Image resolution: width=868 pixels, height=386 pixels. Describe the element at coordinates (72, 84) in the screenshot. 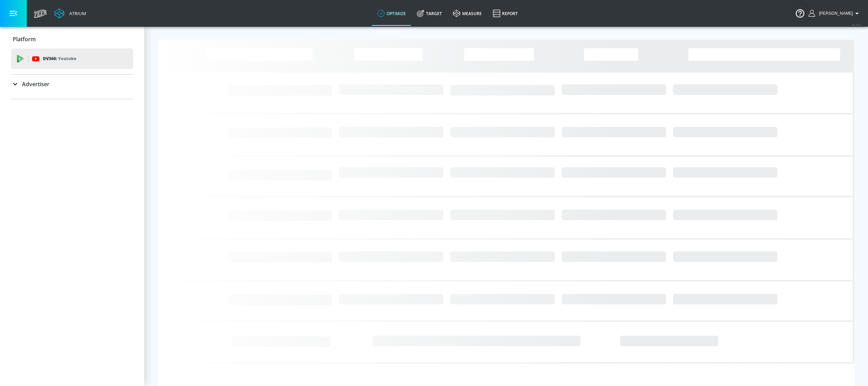

I see `div: Advertiser` at that location.